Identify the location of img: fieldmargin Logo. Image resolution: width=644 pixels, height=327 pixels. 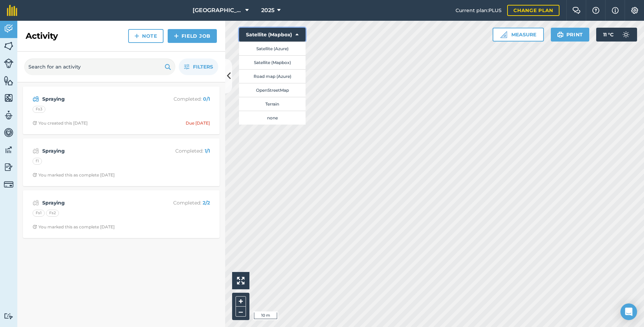
(12, 10).